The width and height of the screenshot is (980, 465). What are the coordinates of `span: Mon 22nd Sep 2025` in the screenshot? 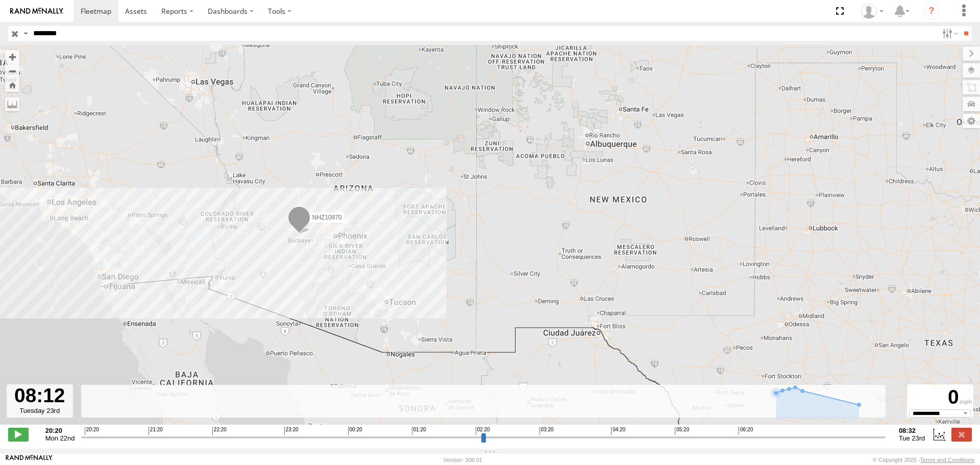 It's located at (61, 438).